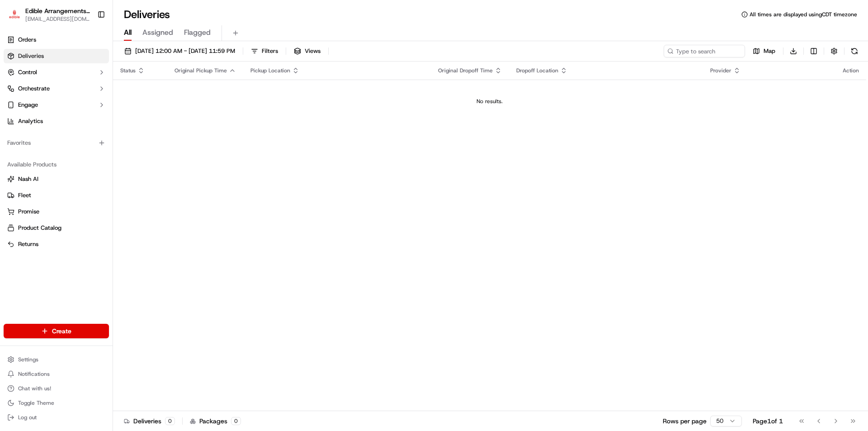 This screenshot has height=431, width=868. What do you see at coordinates (215, 422) in the screenshot?
I see `div: Packages` at bounding box center [215, 422].